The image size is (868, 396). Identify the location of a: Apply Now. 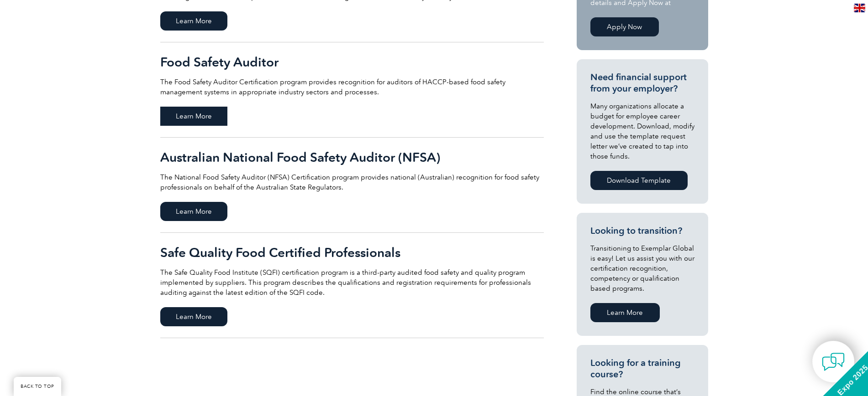
(625, 27).